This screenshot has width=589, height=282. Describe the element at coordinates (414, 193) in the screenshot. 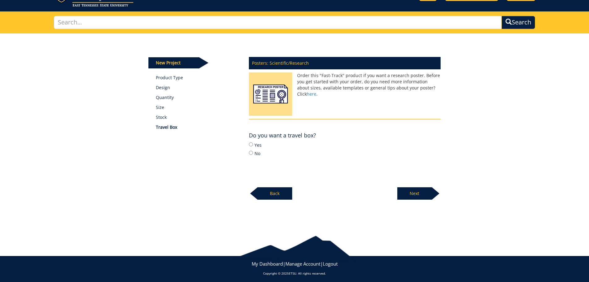

I see `p: Next` at that location.